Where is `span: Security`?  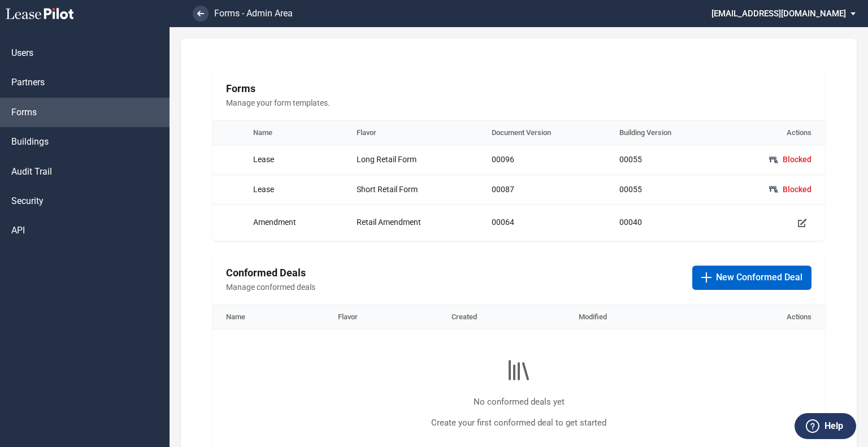 span: Security is located at coordinates (27, 201).